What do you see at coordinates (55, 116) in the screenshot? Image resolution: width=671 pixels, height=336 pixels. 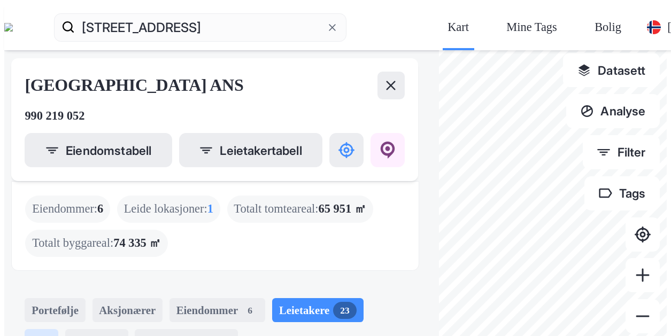 I see `div: 990 219 052` at bounding box center [55, 116].